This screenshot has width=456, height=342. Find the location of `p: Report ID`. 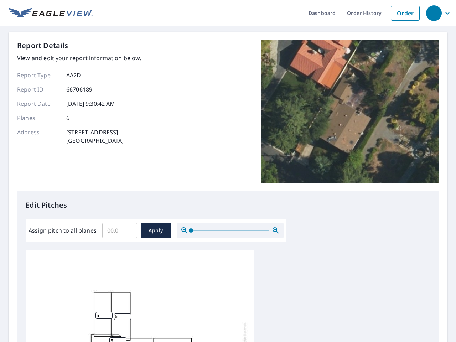

p: Report ID is located at coordinates (38, 89).